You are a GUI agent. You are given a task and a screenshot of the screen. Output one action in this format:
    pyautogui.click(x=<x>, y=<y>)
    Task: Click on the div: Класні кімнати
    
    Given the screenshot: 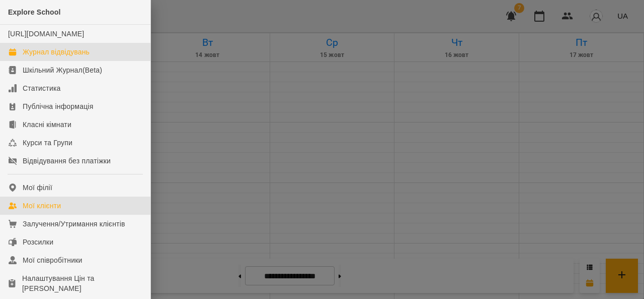 What is the action you would take?
    pyautogui.click(x=47, y=124)
    